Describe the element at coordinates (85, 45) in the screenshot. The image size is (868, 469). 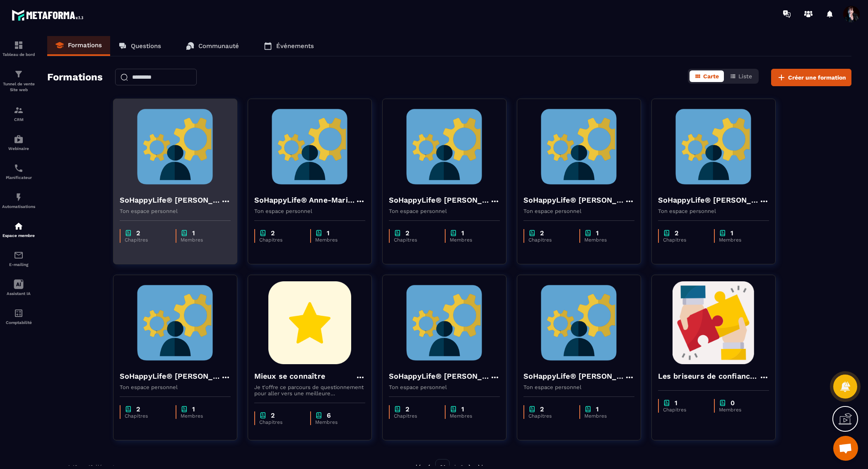
I see `p: Formations` at that location.